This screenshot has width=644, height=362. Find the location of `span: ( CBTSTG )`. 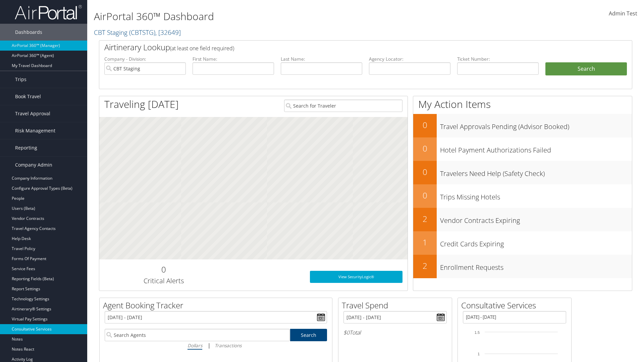

span: ( CBTSTG ) is located at coordinates (142, 32).